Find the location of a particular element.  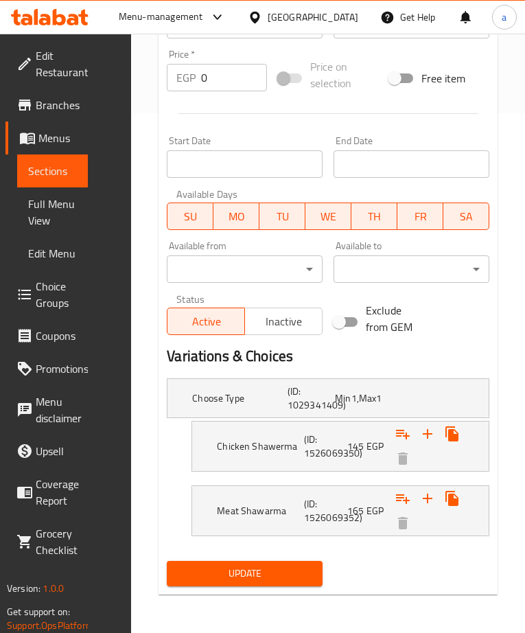

a: Edit Menu is located at coordinates (52, 253).